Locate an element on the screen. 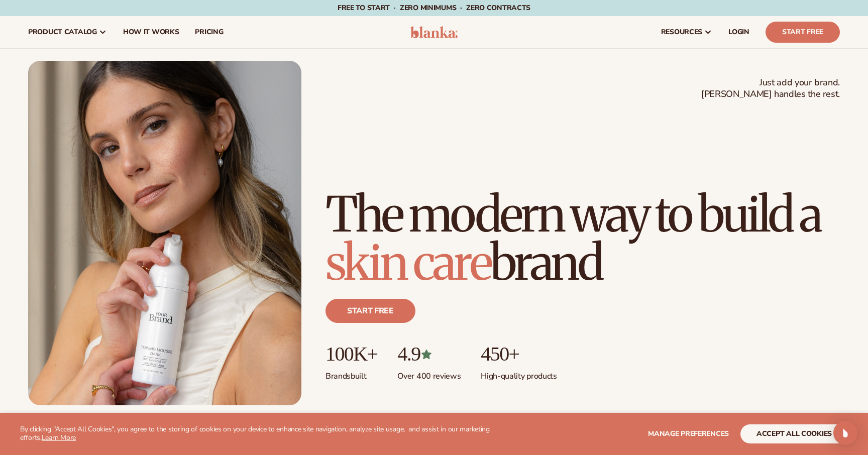 Image resolution: width=868 pixels, height=455 pixels. span: Free to start · ZERO minimums · ZERO contracts is located at coordinates (434, 7).